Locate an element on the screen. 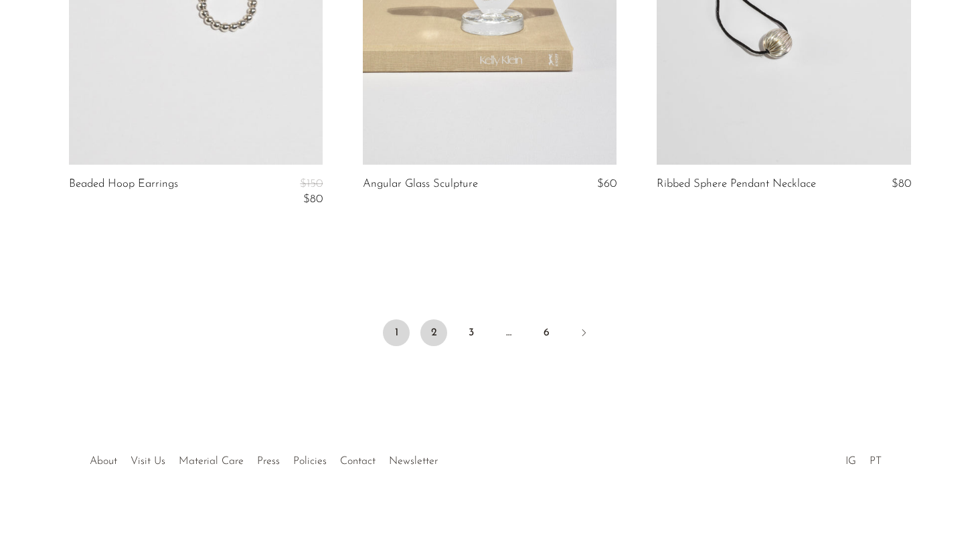  span: $60 is located at coordinates (607, 184).